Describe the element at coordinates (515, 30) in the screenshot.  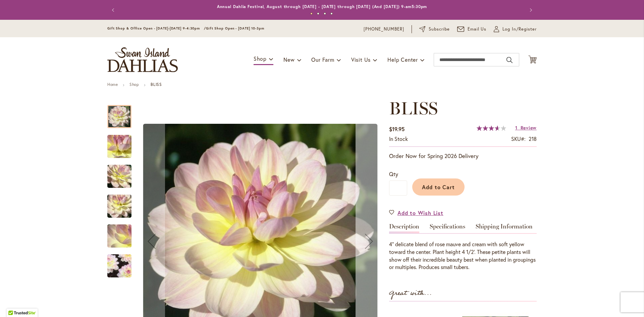
I see `a: Log In/Register` at that location.